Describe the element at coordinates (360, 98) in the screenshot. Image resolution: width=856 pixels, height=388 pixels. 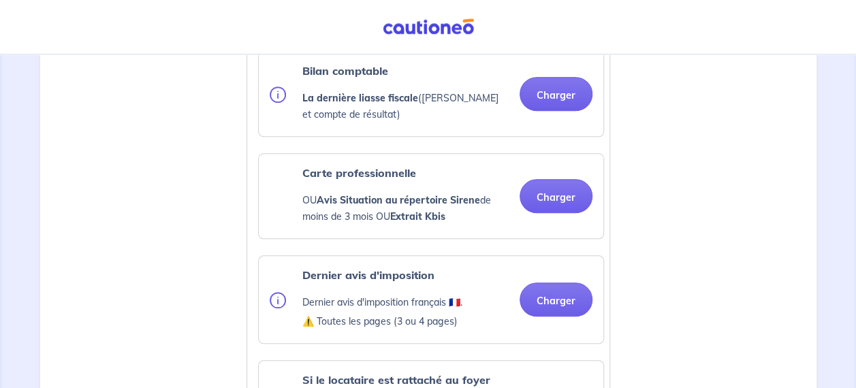
I see `strong: La dernière liasse fiscale` at that location.